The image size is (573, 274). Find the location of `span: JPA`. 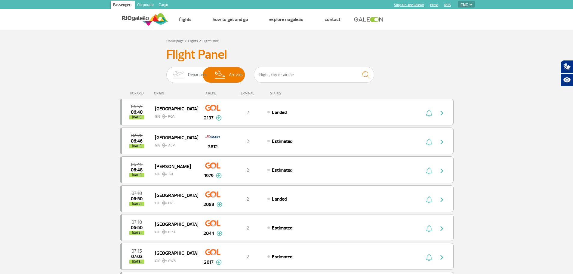

span: JPA is located at coordinates (171, 174).